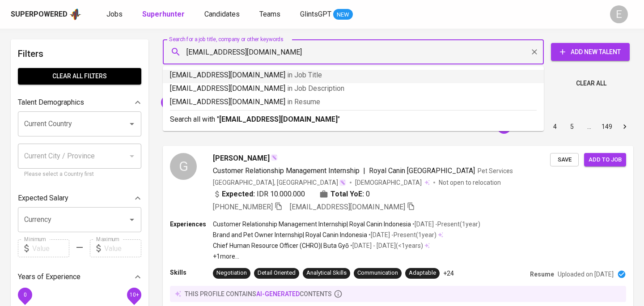  I want to click on span: in Job Description, so click(316, 88).